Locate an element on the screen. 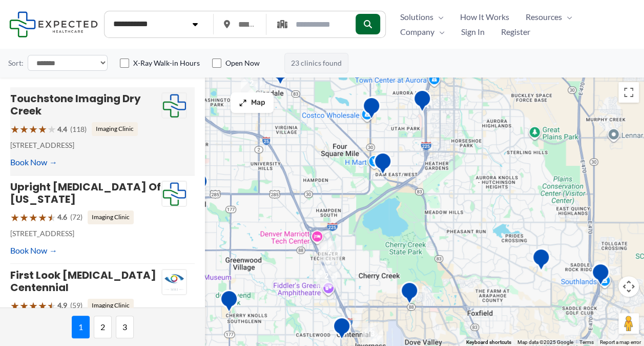  label: Open Now is located at coordinates (242, 63).